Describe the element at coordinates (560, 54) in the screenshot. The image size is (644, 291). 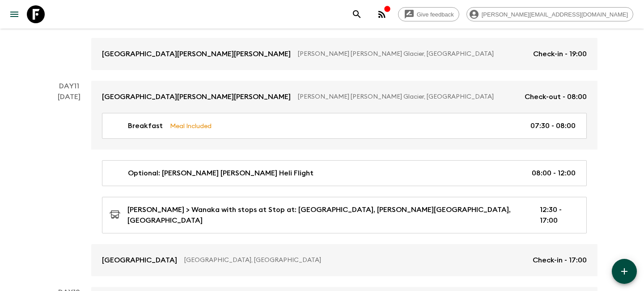
I see `p: Check-in - 19:00` at that location.